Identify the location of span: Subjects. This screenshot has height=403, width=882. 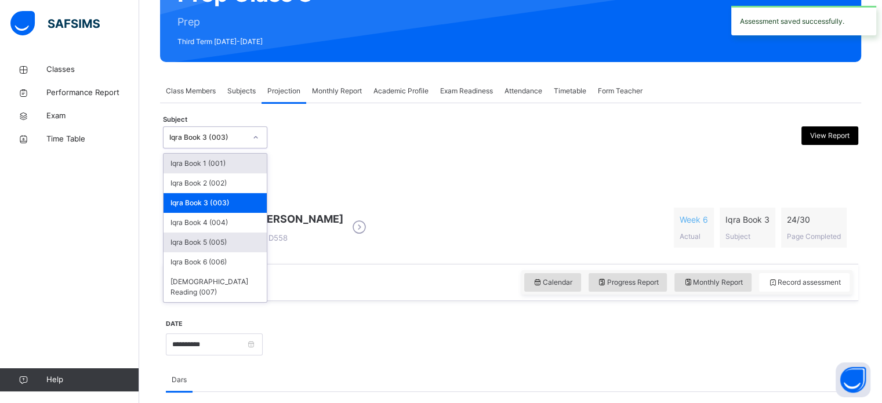
(241, 91).